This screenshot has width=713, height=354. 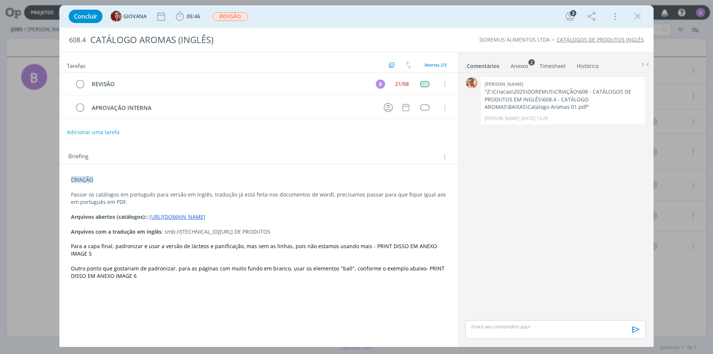 I want to click on button: Adicionar uma tarefa, so click(x=93, y=132).